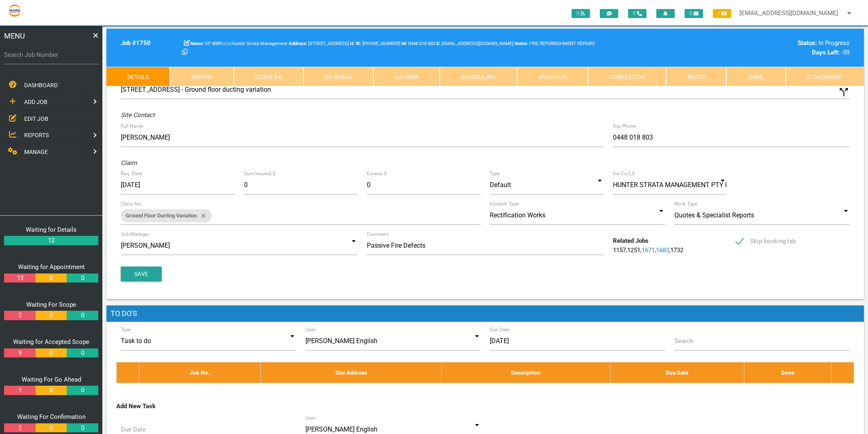 The height and width of the screenshot is (434, 868). What do you see at coordinates (404, 43) in the screenshot?
I see `b: M:` at bounding box center [404, 43].